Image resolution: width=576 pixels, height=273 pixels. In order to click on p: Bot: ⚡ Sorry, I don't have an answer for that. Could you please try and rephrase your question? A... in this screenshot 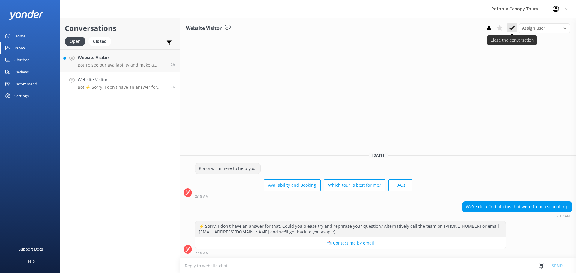, I will do `click(122, 87)`.